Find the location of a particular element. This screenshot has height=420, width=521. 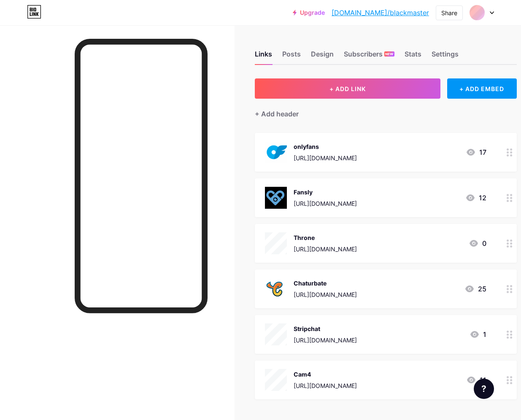

div: Subscribers is located at coordinates (369, 56).